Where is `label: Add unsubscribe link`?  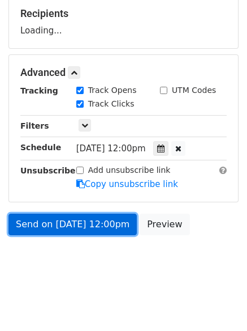
label: Add unsubscribe link is located at coordinates (130, 170).